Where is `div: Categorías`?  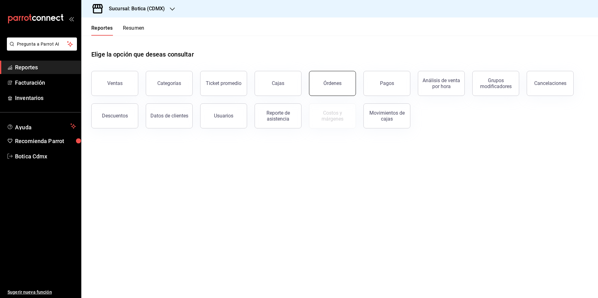 div: Categorías is located at coordinates (169, 83).